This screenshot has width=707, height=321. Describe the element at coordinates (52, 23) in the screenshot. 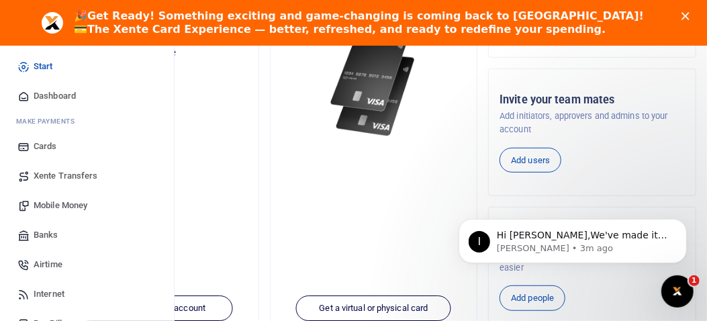

I see `img: Profile image for Aceng` at that location.